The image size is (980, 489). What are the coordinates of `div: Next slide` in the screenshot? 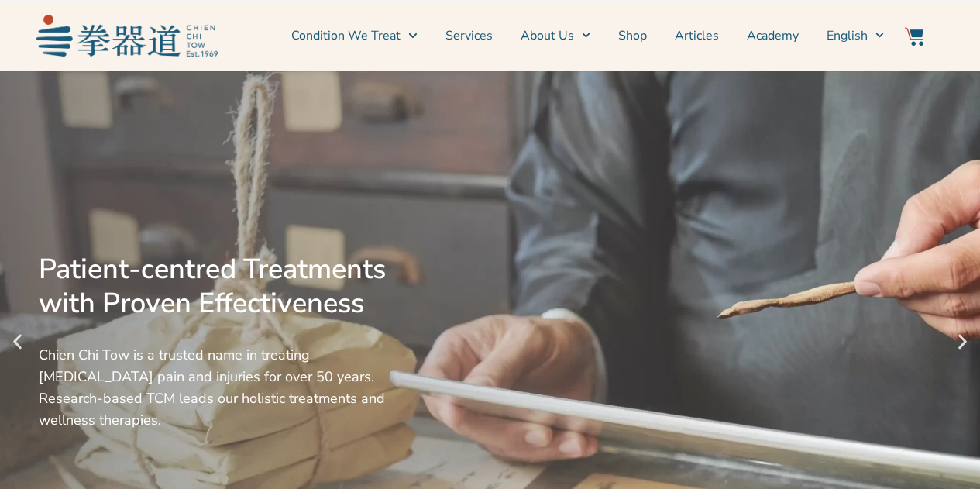 It's located at (962, 342).